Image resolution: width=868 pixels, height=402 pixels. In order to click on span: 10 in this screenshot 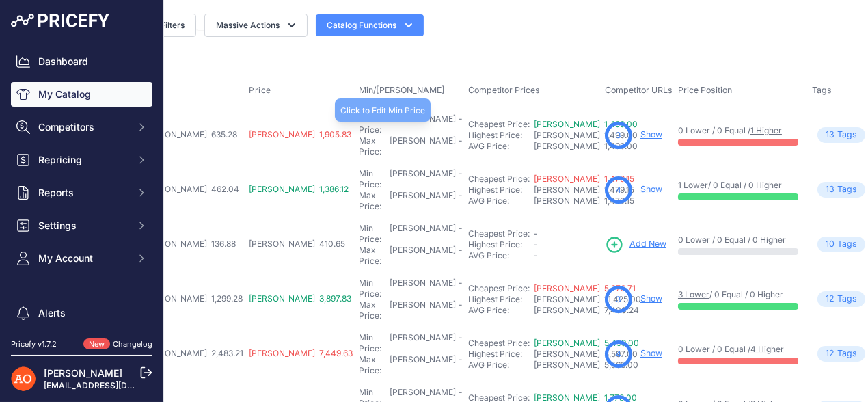, I will do `click(829, 244)`.